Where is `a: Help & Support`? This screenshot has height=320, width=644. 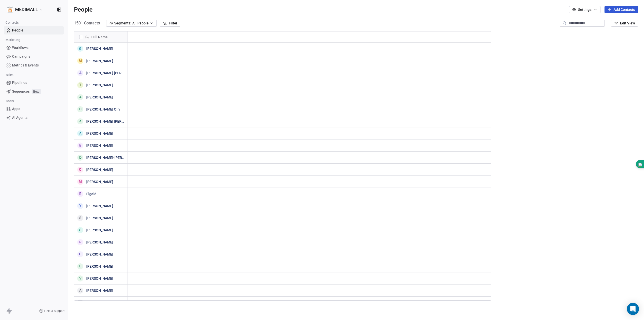 a: Help & Support is located at coordinates (52, 311).